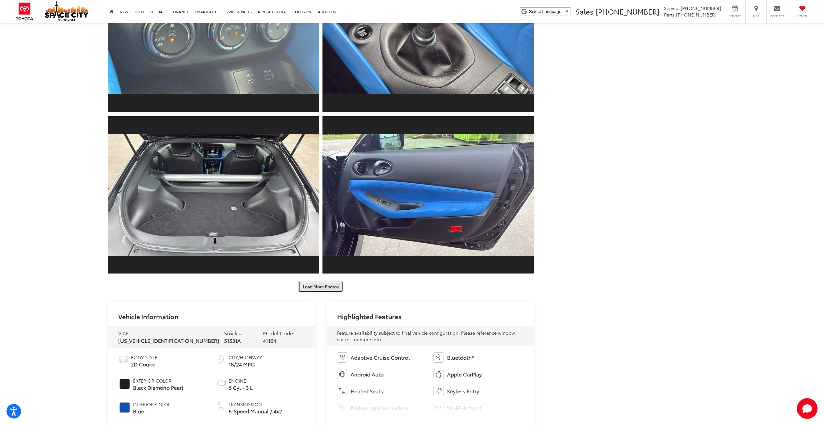  Describe the element at coordinates (125, 408) in the screenshot. I see `span: #0F52BA` at that location.